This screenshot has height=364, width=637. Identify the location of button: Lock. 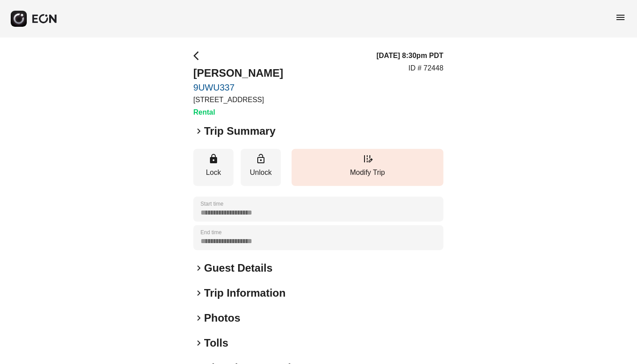
(213, 167).